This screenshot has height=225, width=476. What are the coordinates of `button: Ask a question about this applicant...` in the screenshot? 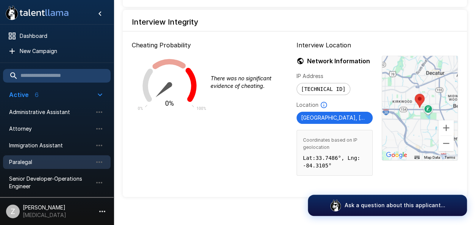 It's located at (387, 205).